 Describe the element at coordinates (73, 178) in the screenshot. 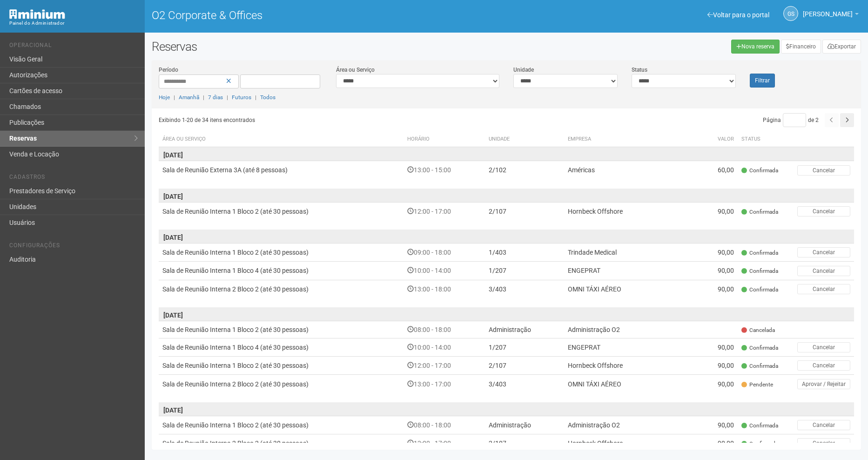

I see `li: Cadastros` at that location.